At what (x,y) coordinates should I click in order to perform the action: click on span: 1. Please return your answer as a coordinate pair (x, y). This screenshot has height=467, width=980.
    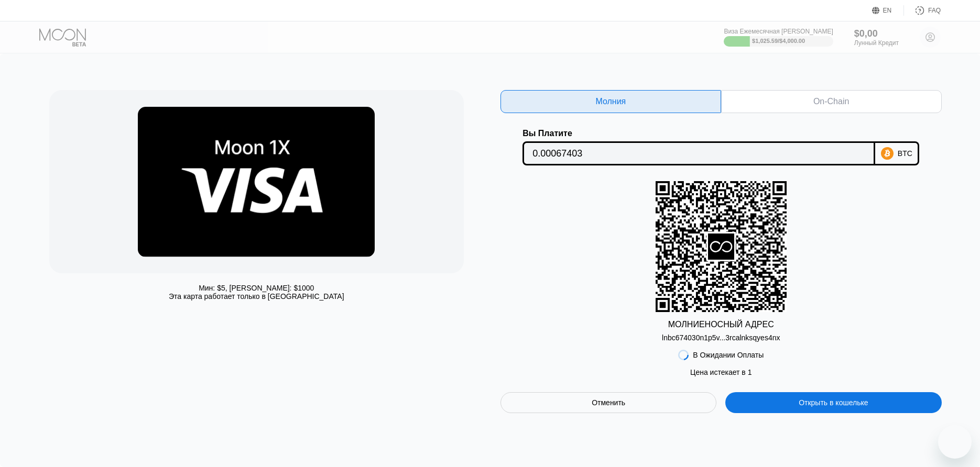
    Looking at the image, I should click on (750, 372).